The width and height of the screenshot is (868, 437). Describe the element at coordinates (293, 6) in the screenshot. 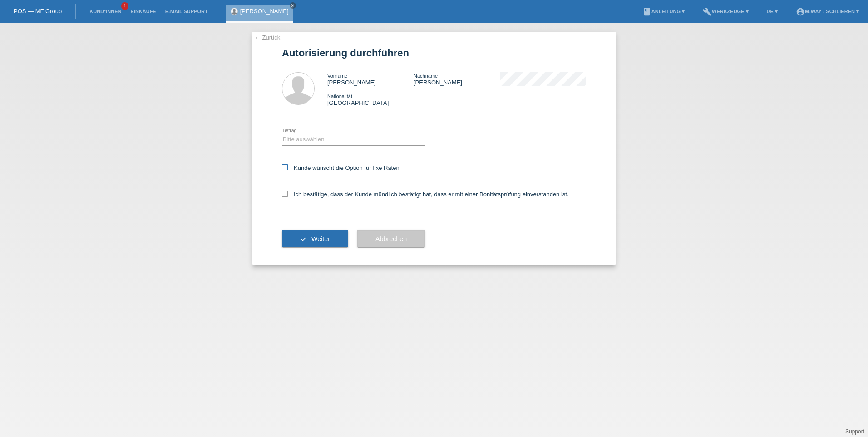

I see `a: close` at that location.